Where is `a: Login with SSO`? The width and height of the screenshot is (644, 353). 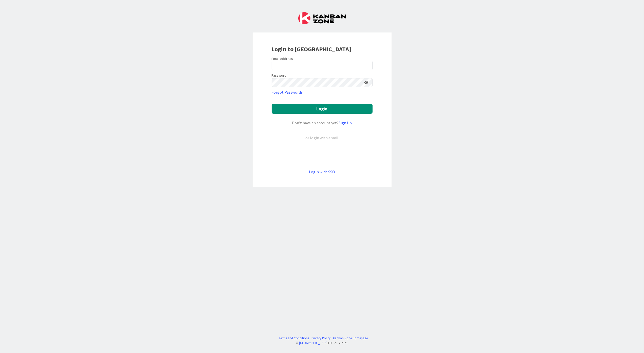
a: Login with SSO is located at coordinates (322, 172).